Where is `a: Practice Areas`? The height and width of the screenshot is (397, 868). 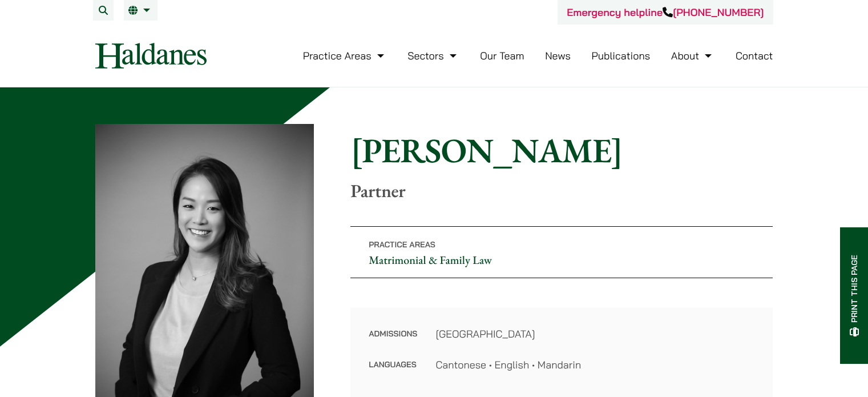 a: Practice Areas is located at coordinates (344, 56).